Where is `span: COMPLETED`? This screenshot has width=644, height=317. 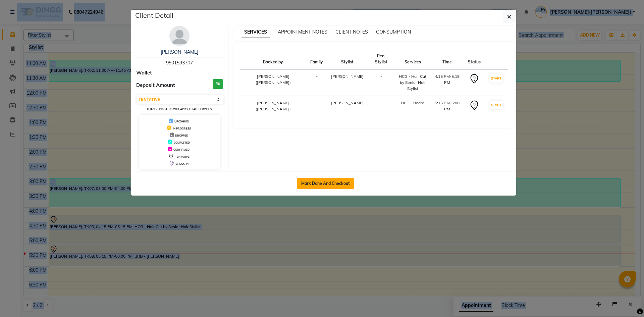
span: COMPLETED is located at coordinates (182, 143).